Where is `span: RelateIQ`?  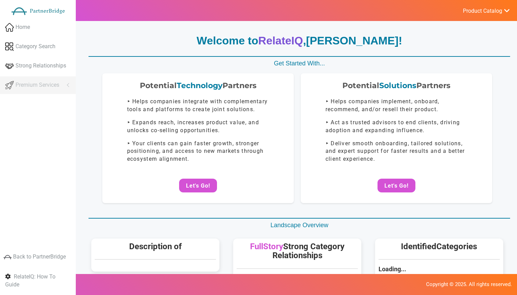
span: RelateIQ is located at coordinates (281, 41).